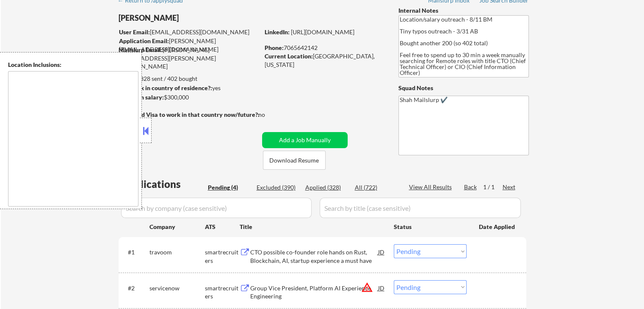 This screenshot has width=644, height=309. What do you see at coordinates (324, 48) in the screenshot?
I see `div: 7065642142` at bounding box center [324, 48].